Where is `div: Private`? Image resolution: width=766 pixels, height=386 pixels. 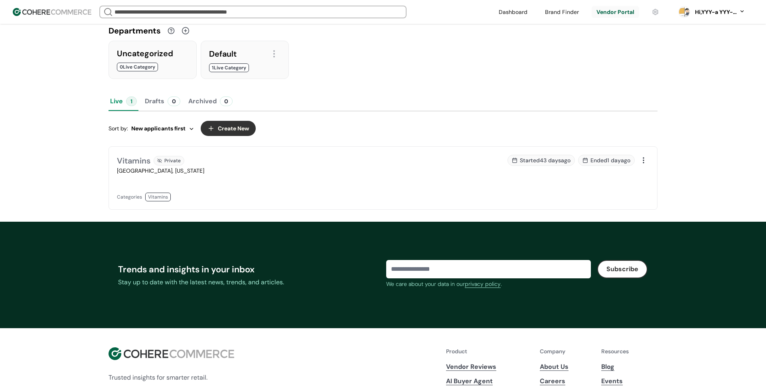 div: Private is located at coordinates (169, 161).